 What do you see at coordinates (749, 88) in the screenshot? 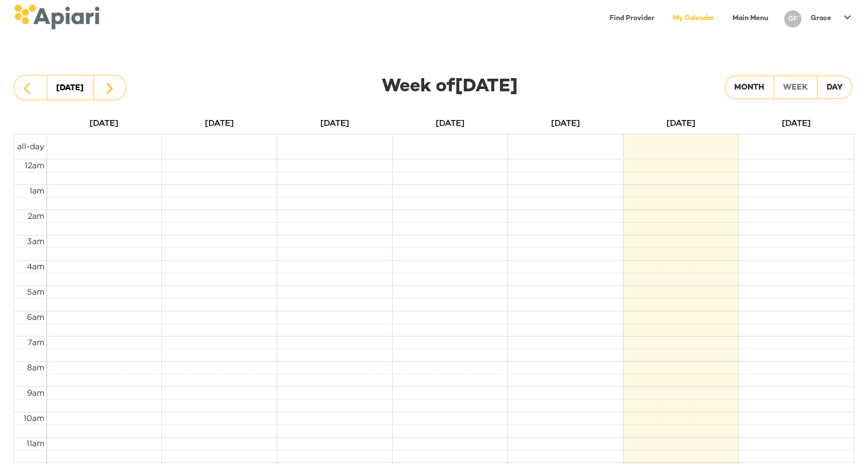
I see `div: Month` at bounding box center [749, 88].